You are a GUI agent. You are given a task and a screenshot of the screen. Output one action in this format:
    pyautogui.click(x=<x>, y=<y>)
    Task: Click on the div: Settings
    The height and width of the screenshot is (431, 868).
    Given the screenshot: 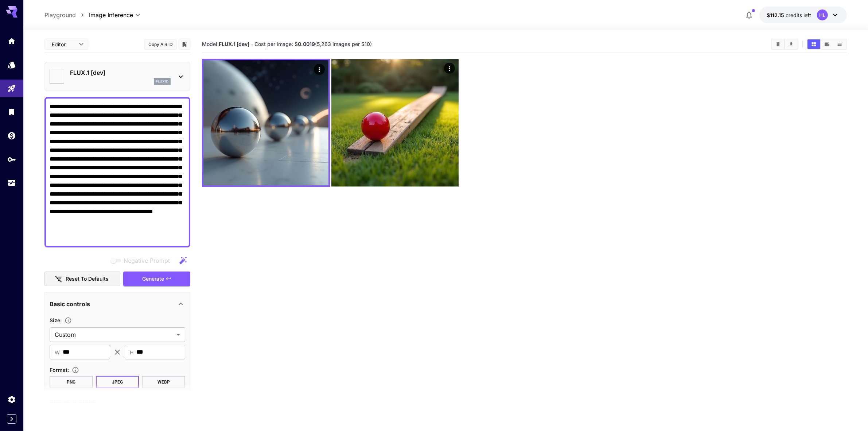 What is the action you would take?
    pyautogui.click(x=12, y=399)
    